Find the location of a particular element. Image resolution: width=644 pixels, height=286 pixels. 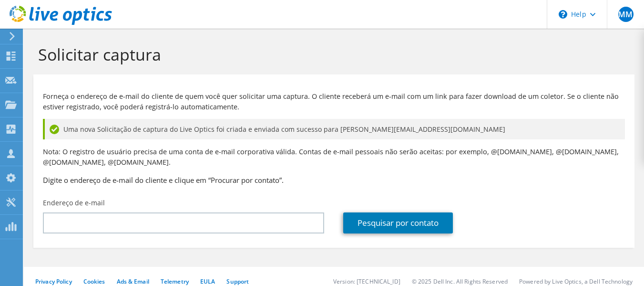

h3: Digite o endereço de e-mail do cliente e clique em “Procurar por contato”. is located at coordinates (334, 180).